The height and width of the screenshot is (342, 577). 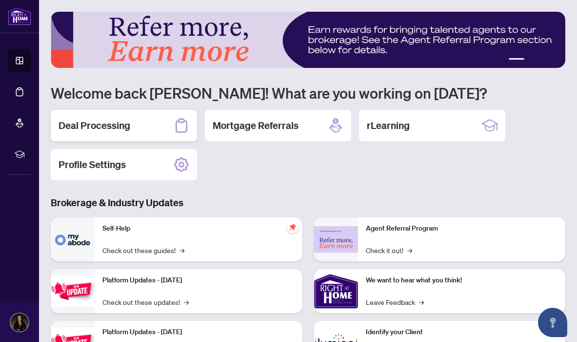 What do you see at coordinates (94, 125) in the screenshot?
I see `h2: Deal Processing` at bounding box center [94, 125].